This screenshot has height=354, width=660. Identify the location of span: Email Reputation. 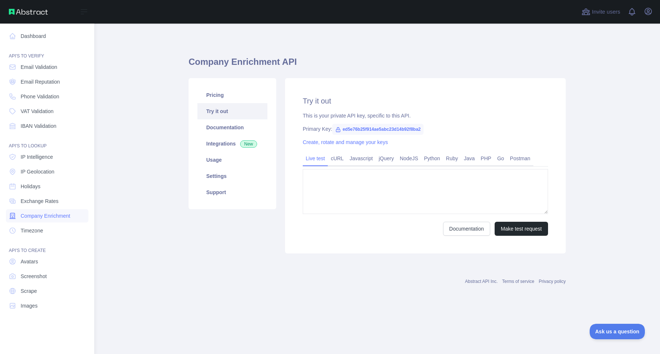
(40, 82).